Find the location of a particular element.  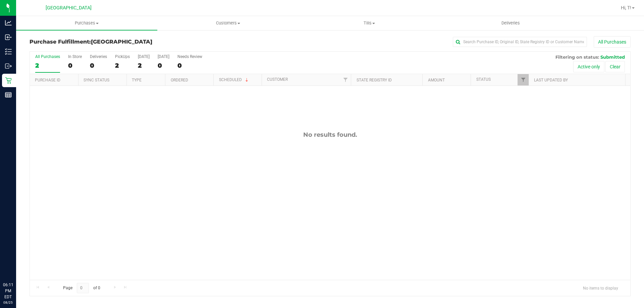

span: Purchases is located at coordinates (87, 23).